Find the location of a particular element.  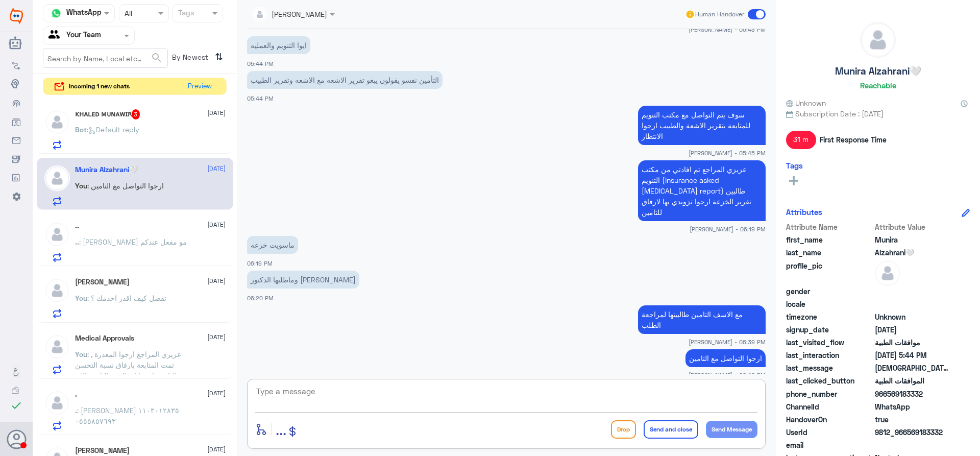

span: الله يسعدك ابغا رفع طلب للتأمين is located at coordinates (912, 368).